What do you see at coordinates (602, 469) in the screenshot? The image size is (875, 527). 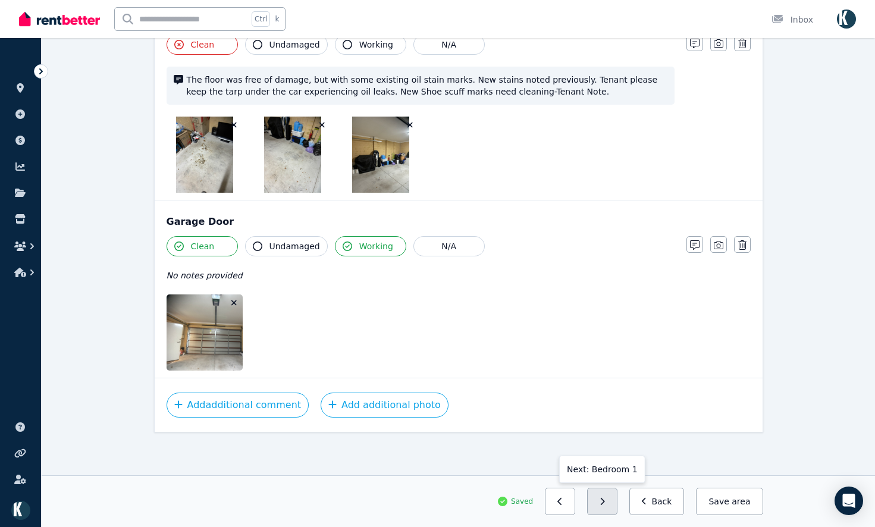 I see `div: Next: Bedroom 1` at bounding box center [602, 469].